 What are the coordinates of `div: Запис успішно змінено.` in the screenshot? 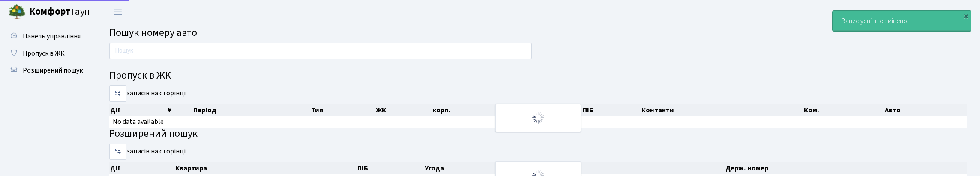 It's located at (901, 21).